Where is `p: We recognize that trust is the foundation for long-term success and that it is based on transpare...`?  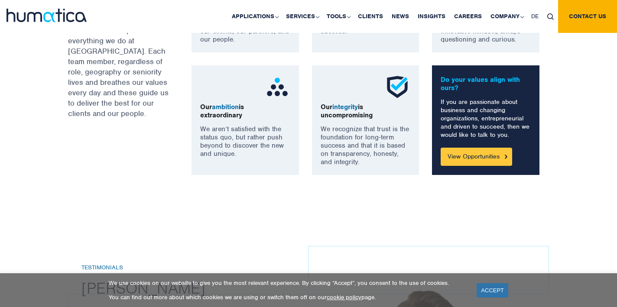
p: We recognize that trust is the foundation for long-term success and that it is based on transpare... is located at coordinates (366, 146).